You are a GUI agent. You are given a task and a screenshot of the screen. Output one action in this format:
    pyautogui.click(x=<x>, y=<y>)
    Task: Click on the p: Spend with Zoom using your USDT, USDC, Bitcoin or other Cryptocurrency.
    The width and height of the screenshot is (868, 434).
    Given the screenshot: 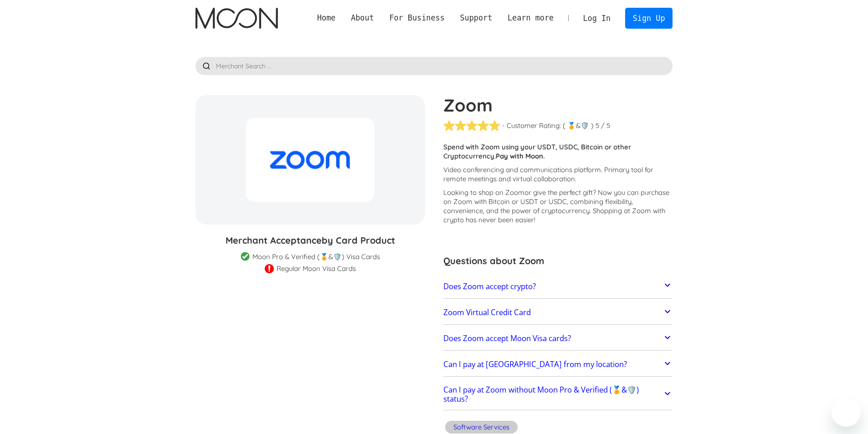 What is the action you would take?
    pyautogui.click(x=558, y=152)
    